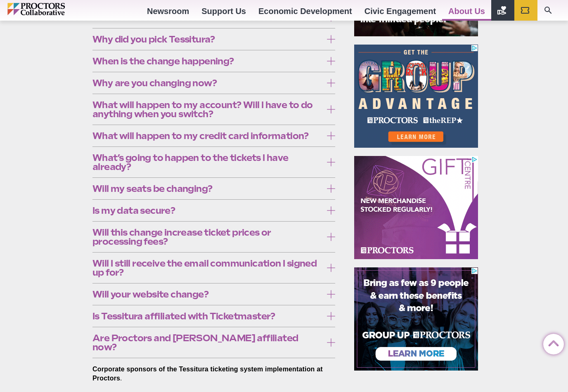 This screenshot has height=392, width=568. I want to click on span: When is the change happening?, so click(207, 61).